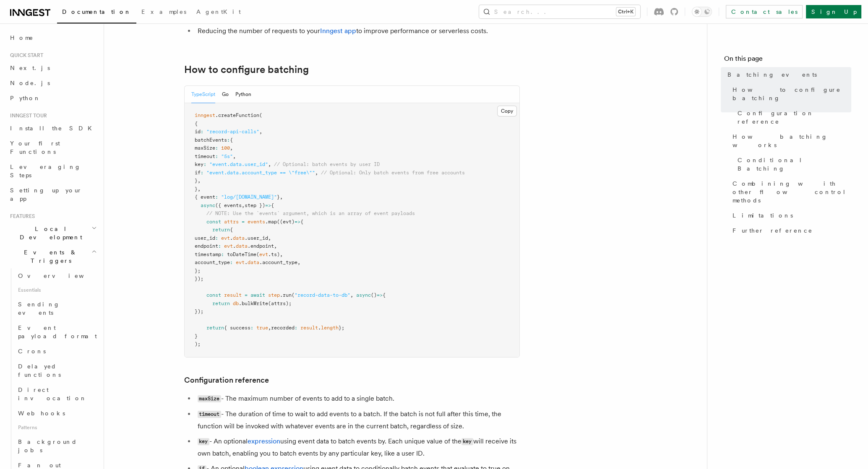  Describe the element at coordinates (205, 156) in the screenshot. I see `span: timeout` at that location.